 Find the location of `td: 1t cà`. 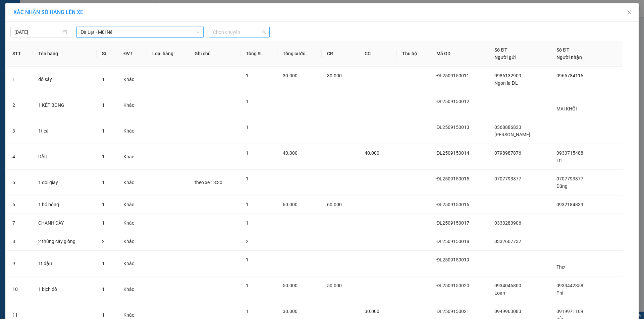

td: 1t cà is located at coordinates (65, 131).